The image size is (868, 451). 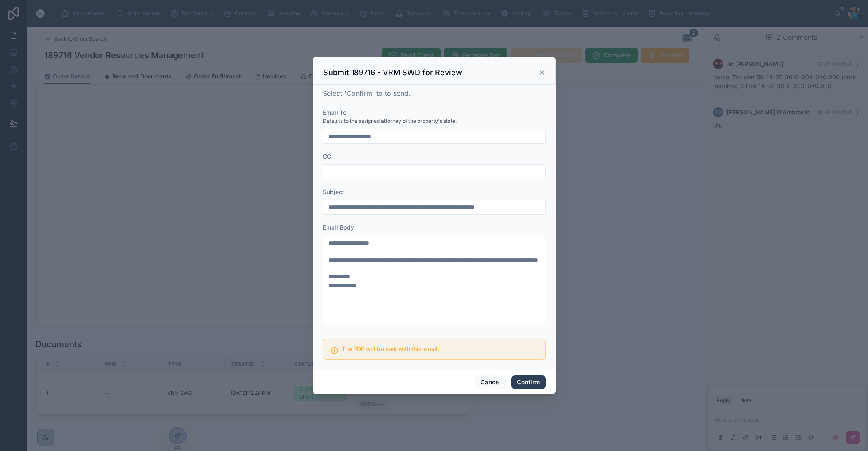 What do you see at coordinates (490, 382) in the screenshot?
I see `button: Cancel` at bounding box center [490, 382].